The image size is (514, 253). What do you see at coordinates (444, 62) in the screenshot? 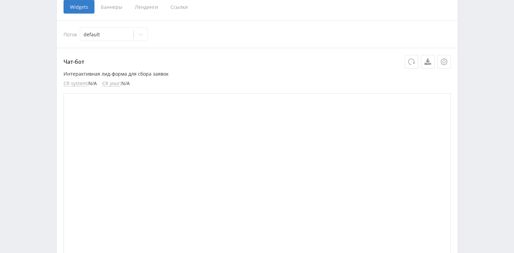
I see `button: Настройки` at bounding box center [444, 62].